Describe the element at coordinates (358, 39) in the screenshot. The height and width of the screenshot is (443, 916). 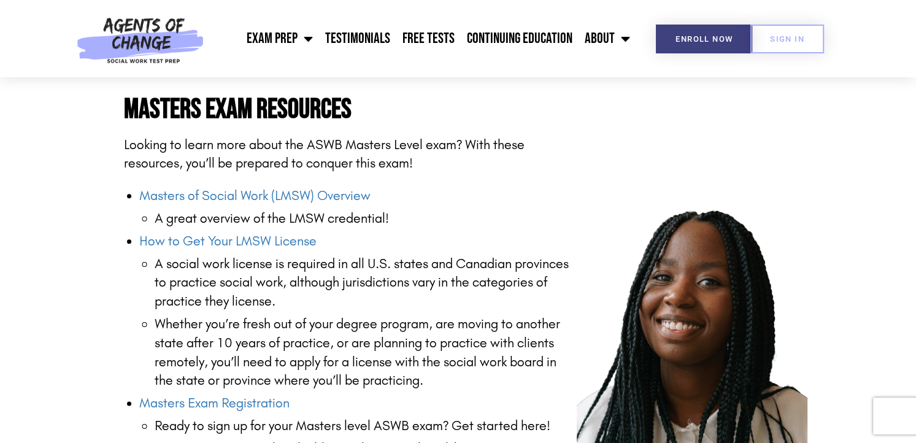
I see `a: Testimonials` at that location.